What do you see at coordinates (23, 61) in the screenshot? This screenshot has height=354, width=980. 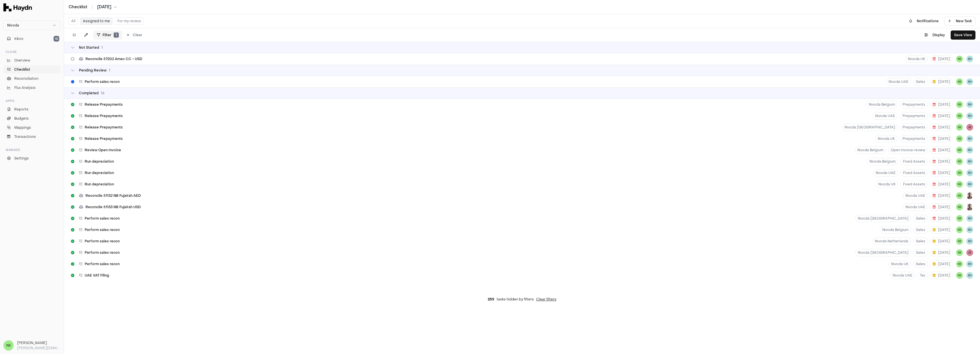 I see `span: Overview` at bounding box center [23, 61].